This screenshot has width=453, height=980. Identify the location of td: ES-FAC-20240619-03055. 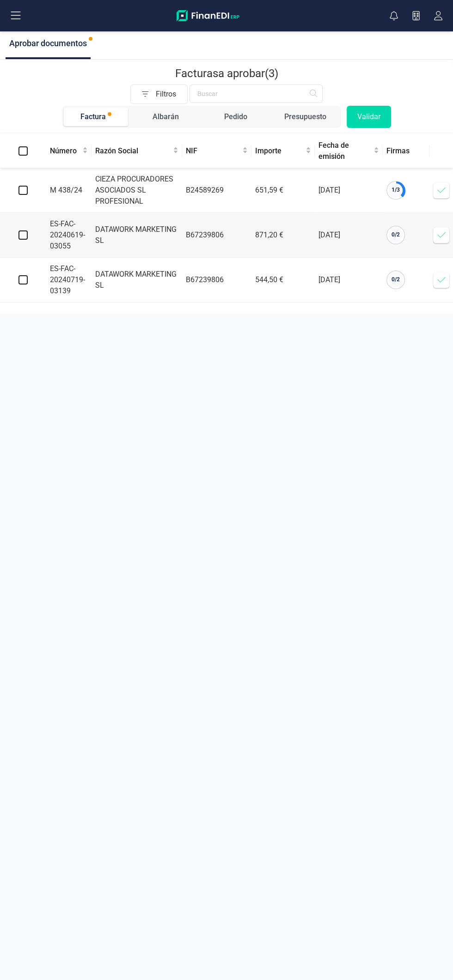
(69, 235).